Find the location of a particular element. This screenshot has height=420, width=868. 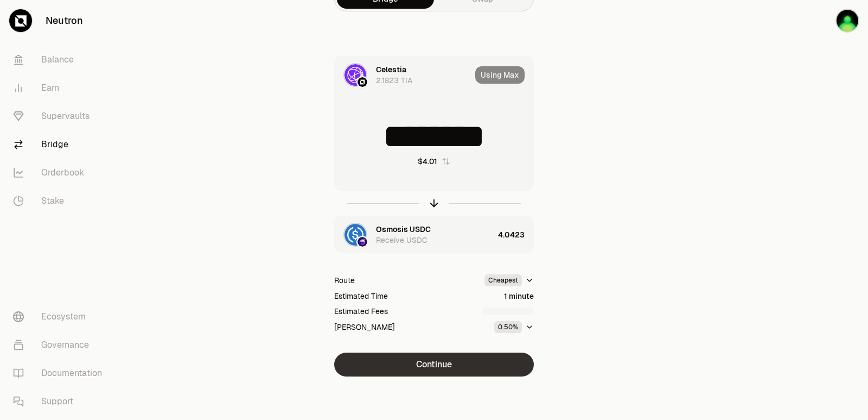

div: 0.50% is located at coordinates (508, 327).